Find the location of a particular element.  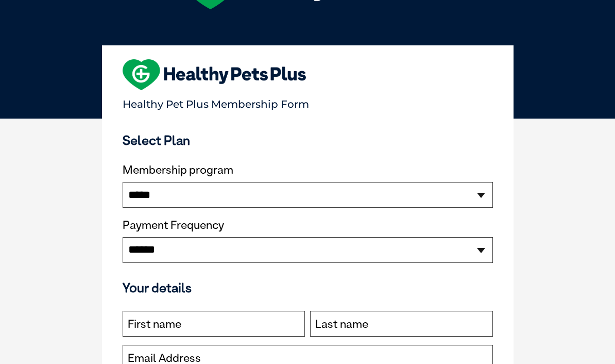

label: Membership program is located at coordinates (308, 170).